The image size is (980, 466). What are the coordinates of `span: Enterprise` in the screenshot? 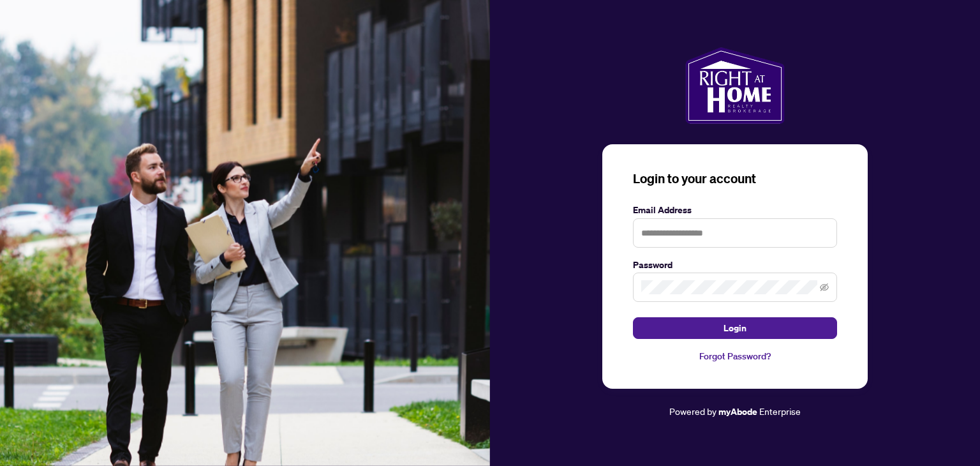 It's located at (779, 411).